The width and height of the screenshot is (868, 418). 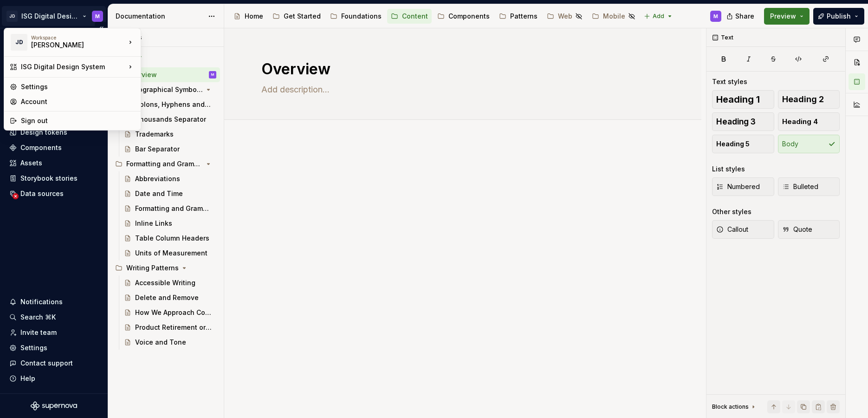 What do you see at coordinates (78, 121) in the screenshot?
I see `div: Sign out` at bounding box center [78, 121].